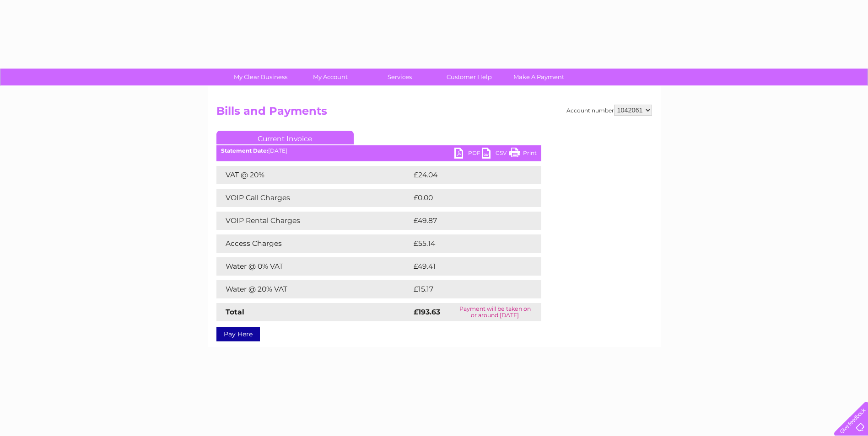  What do you see at coordinates (469, 76) in the screenshot?
I see `a: Customer Help` at bounding box center [469, 76].